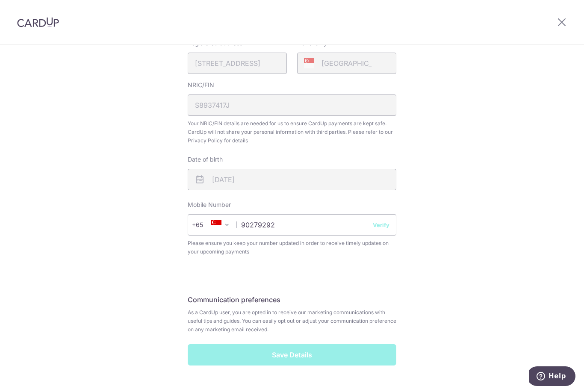  I want to click on label: Date of birth, so click(205, 160).